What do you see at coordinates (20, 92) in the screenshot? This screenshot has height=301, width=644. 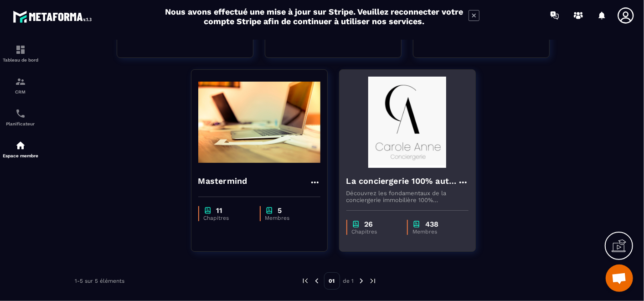 I see `p: CRM` at bounding box center [20, 92].